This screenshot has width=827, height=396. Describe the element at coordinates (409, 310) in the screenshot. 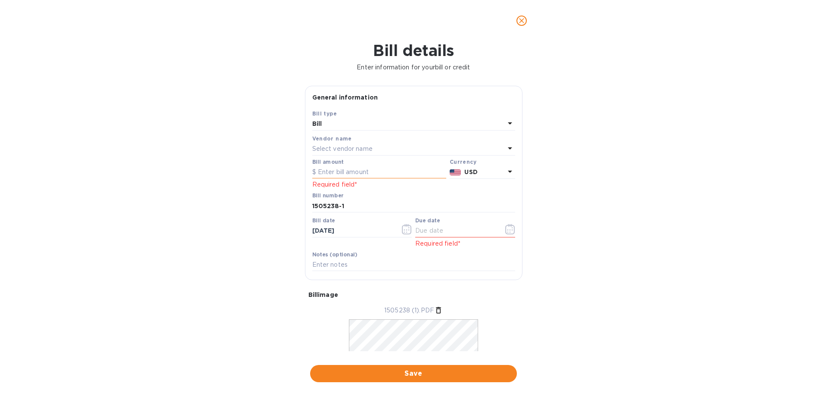

I see `p: 1505238 (1).PDF` at that location.